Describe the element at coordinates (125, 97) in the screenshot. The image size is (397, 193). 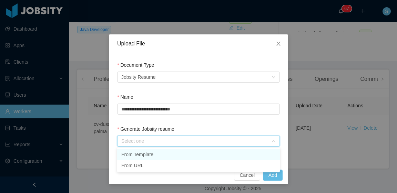
I see `label: Name` at that location.